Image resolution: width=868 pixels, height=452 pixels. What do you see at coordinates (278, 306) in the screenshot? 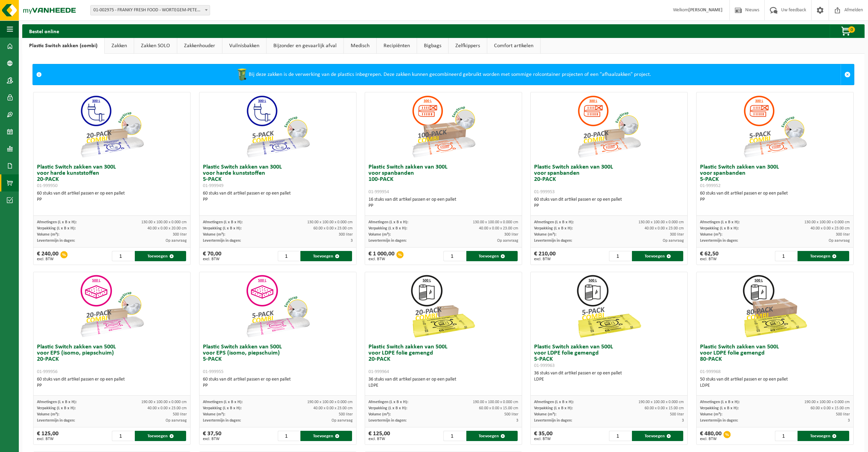
I see `img: 01-999955` at bounding box center [278, 306].